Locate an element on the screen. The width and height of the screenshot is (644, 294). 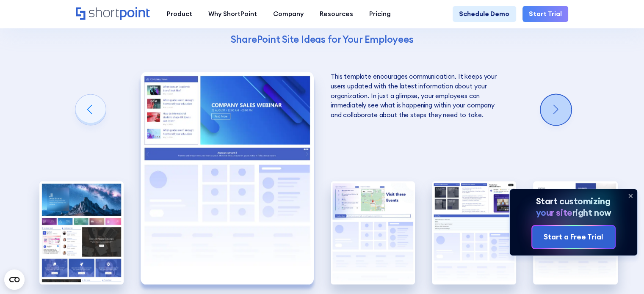
div: Why ShortPoint is located at coordinates (232, 14).